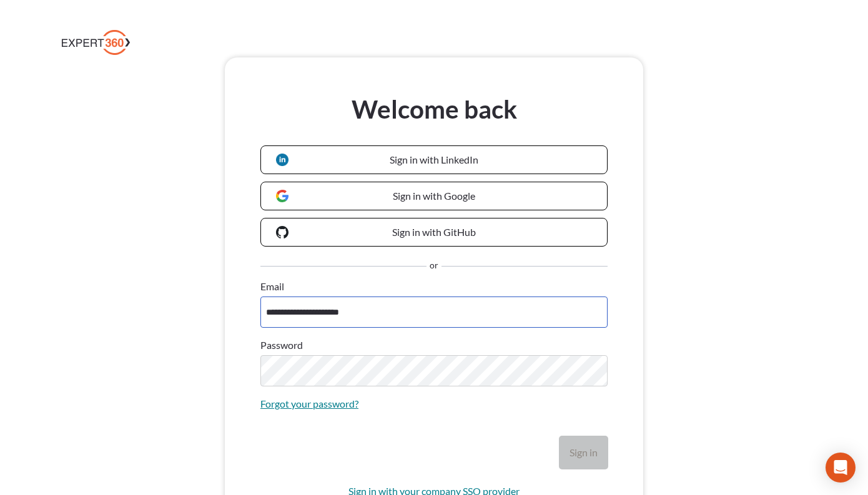 Image resolution: width=868 pixels, height=495 pixels. What do you see at coordinates (583, 452) in the screenshot?
I see `button: Sign in` at bounding box center [583, 452].